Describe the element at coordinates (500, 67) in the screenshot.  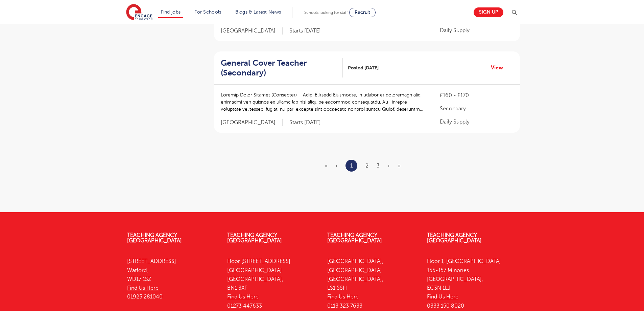
I see `a: View` at that location.